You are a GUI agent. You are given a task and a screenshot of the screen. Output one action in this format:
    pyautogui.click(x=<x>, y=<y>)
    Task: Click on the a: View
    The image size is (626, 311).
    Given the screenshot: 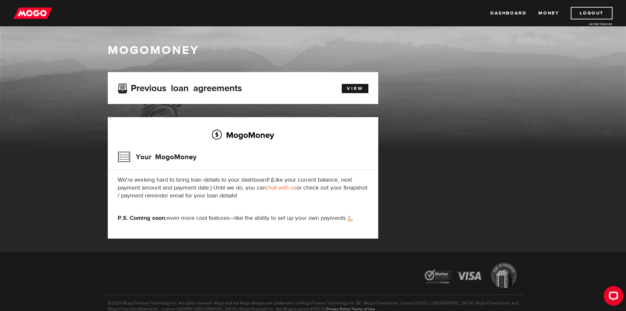 What is the action you would take?
    pyautogui.click(x=355, y=88)
    